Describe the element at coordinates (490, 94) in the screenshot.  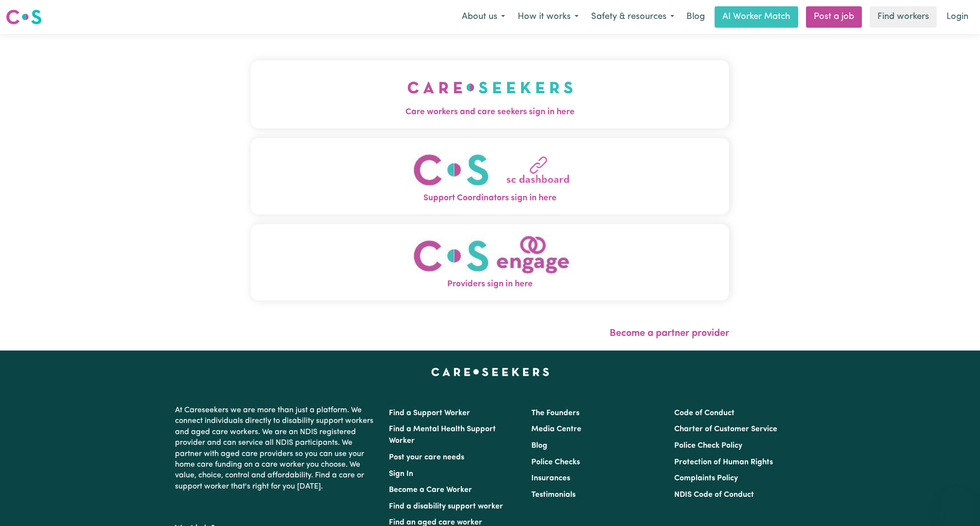
I see `button: Care workers and care seekers sign in here` at that location.